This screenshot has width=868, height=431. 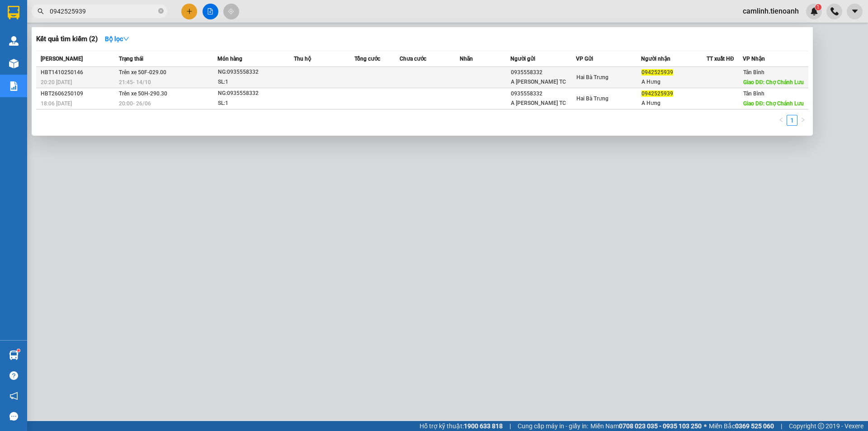 I want to click on div: HBT1410250146, so click(x=78, y=72).